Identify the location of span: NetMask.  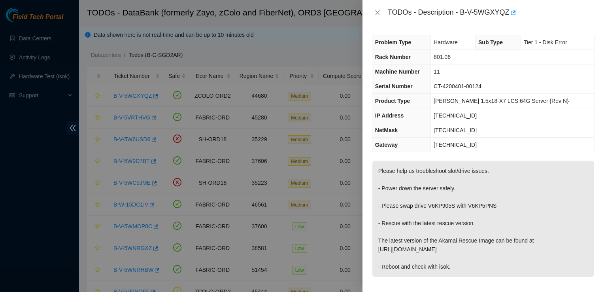
(387, 130).